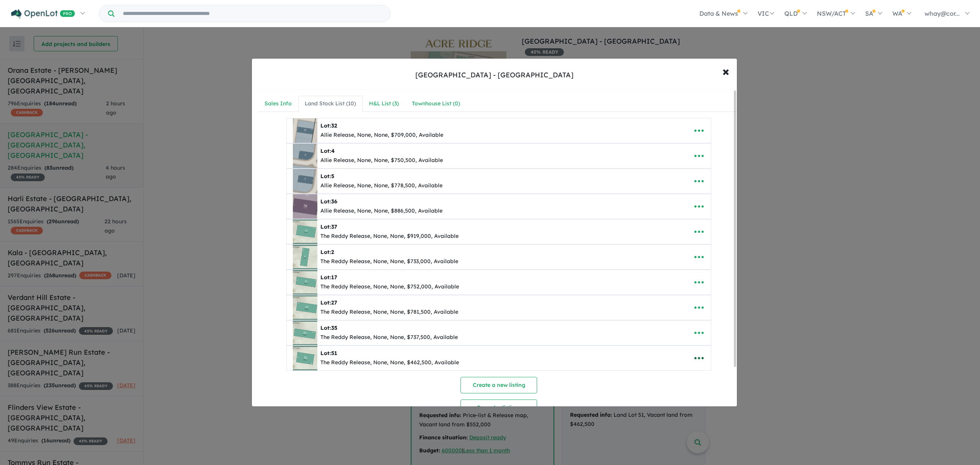 This screenshot has width=980, height=465. What do you see at coordinates (334, 303) in the screenshot?
I see `span: 27` at bounding box center [334, 303].